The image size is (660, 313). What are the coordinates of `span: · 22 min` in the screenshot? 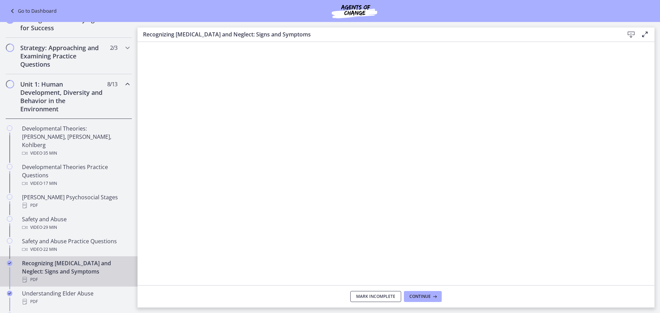 It's located at (49, 249).